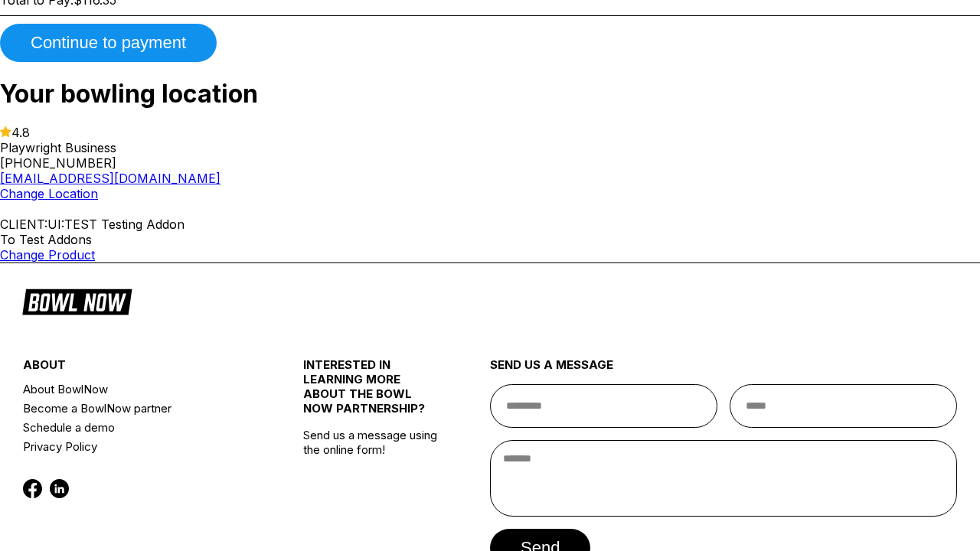 Image resolution: width=980 pixels, height=551 pixels. What do you see at coordinates (723, 370) in the screenshot?
I see `div: send us a message` at bounding box center [723, 370].